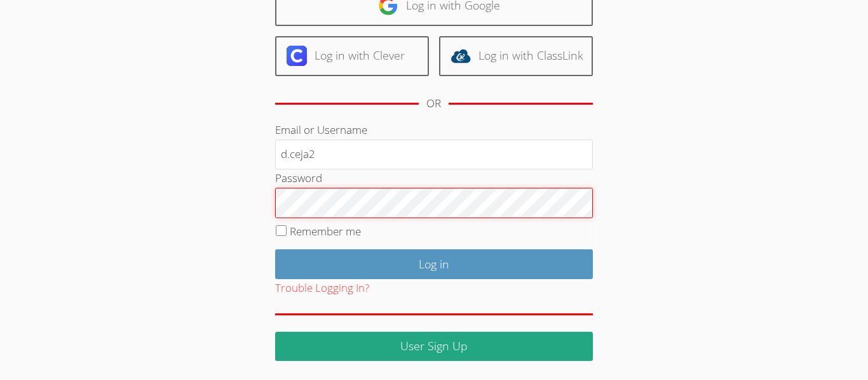 The height and width of the screenshot is (380, 868). I want to click on a: Log in with ClassLink, so click(516, 56).